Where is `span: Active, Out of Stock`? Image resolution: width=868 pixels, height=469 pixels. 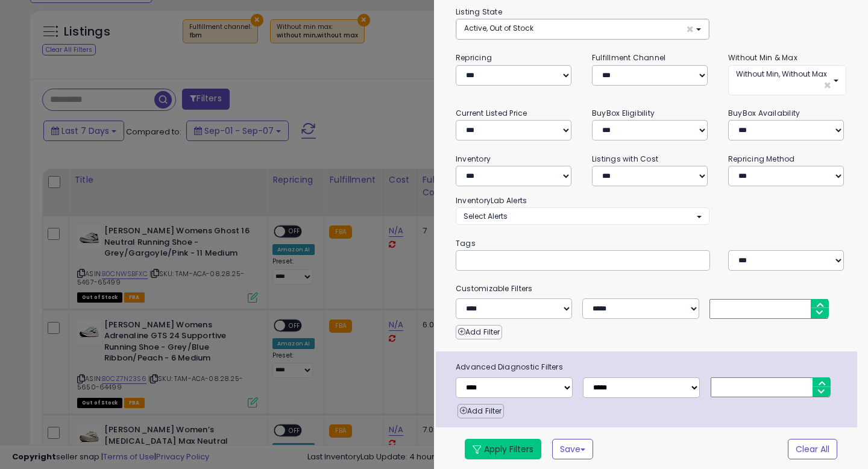 span: Active, Out of Stock is located at coordinates (498, 28).